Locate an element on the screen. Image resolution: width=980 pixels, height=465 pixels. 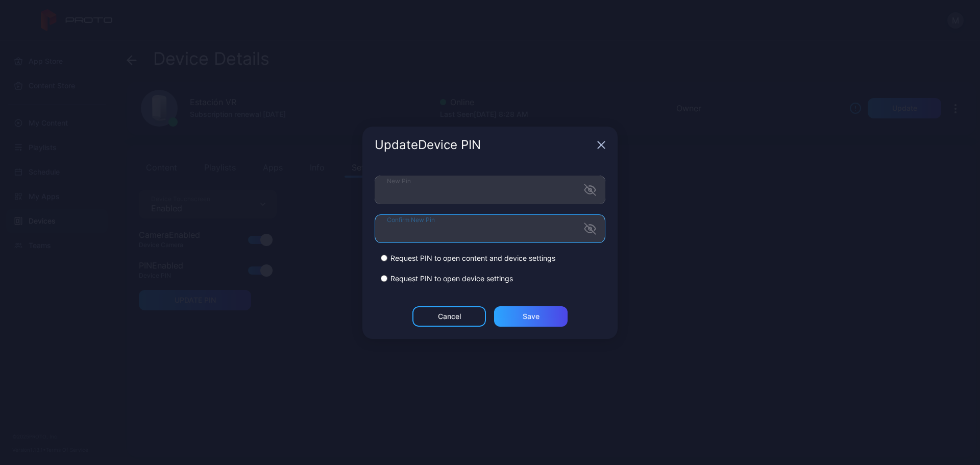
div: Update Device PIN is located at coordinates (484, 145).